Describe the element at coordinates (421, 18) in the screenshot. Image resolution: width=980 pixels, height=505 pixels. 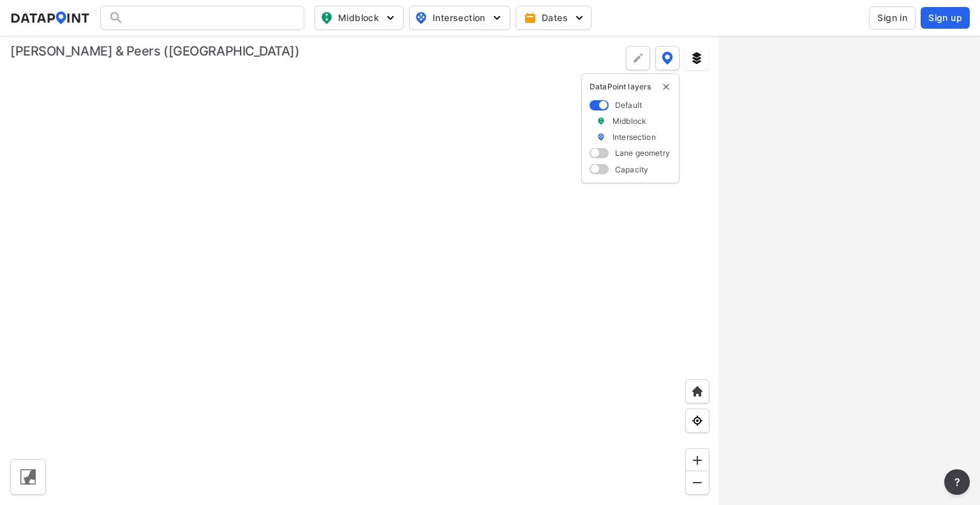
I see `img: map_pin_int.54838e6b.svg` at that location.